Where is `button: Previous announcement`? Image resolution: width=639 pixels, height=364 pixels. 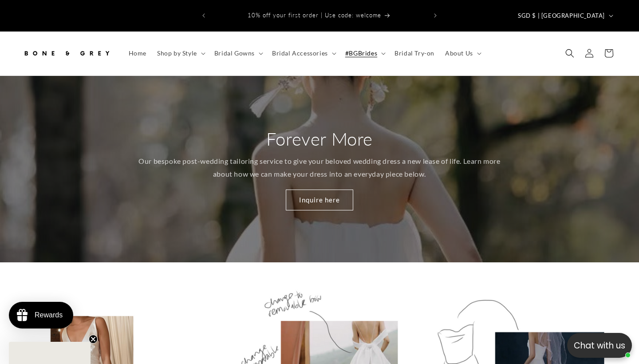 button: Previous announcement is located at coordinates (204, 16).